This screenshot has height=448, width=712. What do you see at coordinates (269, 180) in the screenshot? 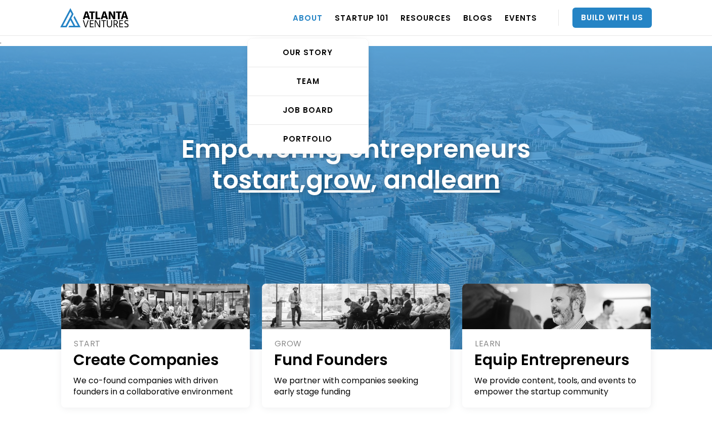
I see `a: start` at bounding box center [269, 180].